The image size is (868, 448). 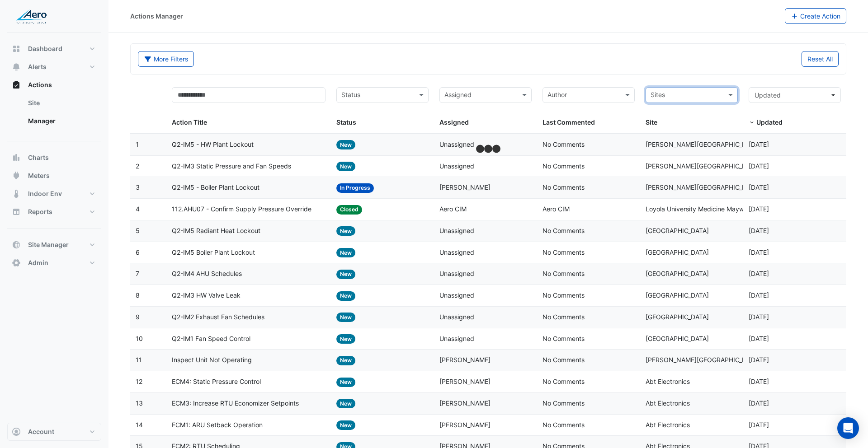 What do you see at coordinates (139, 360) in the screenshot?
I see `span: 11` at bounding box center [139, 360].